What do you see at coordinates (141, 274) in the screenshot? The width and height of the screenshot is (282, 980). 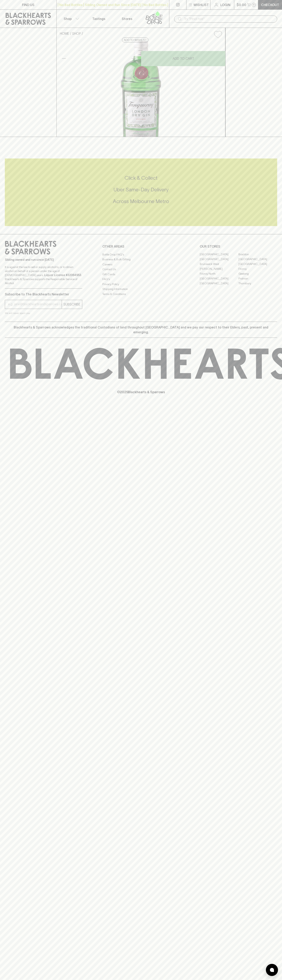 I see `a: Gift Cards` at bounding box center [141, 274].